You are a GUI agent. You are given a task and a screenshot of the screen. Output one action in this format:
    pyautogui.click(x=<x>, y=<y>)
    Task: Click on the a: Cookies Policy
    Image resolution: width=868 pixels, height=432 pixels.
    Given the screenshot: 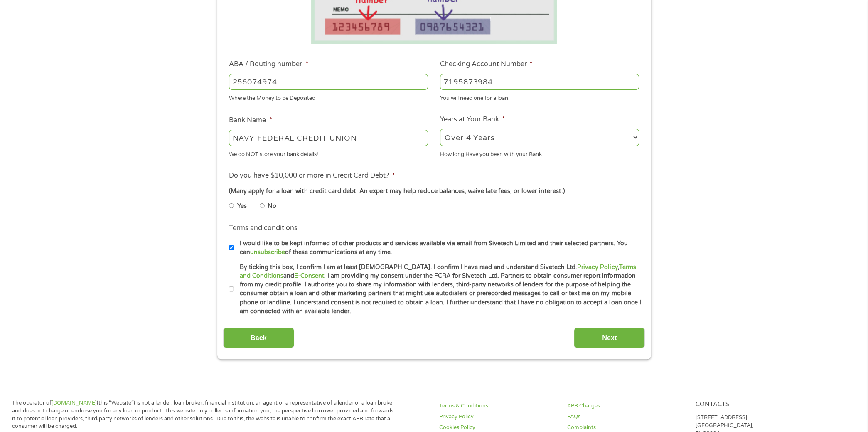 What is the action you would take?
    pyautogui.click(x=498, y=428)
    